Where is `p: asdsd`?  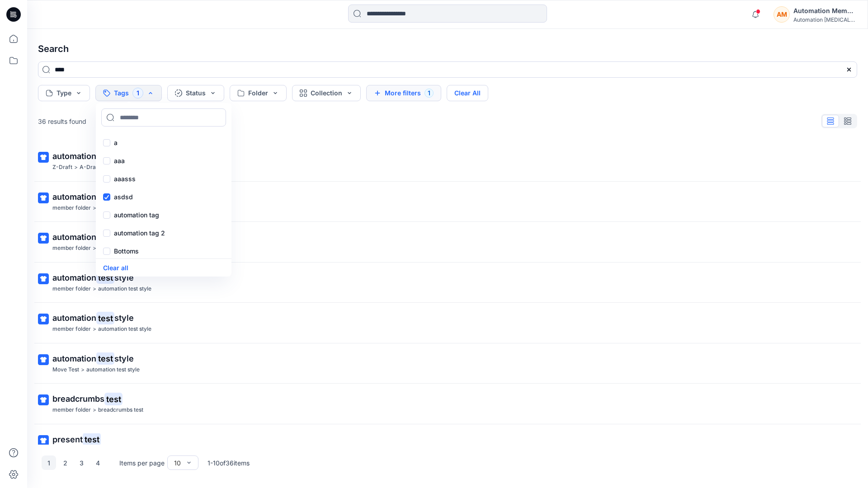
p: asdsd is located at coordinates (124, 197).